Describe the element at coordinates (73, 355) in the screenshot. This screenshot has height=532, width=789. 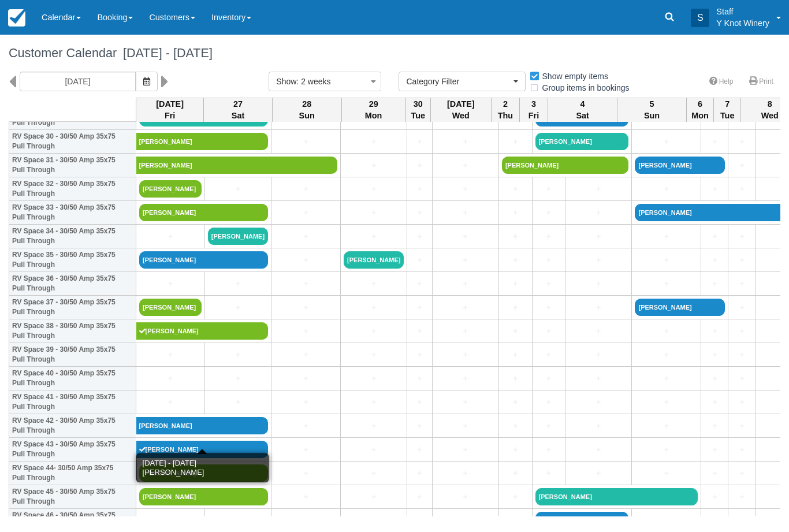
I see `th: RV Space 39 - 30/50 Amp 35x75 Pull Through` at that location.